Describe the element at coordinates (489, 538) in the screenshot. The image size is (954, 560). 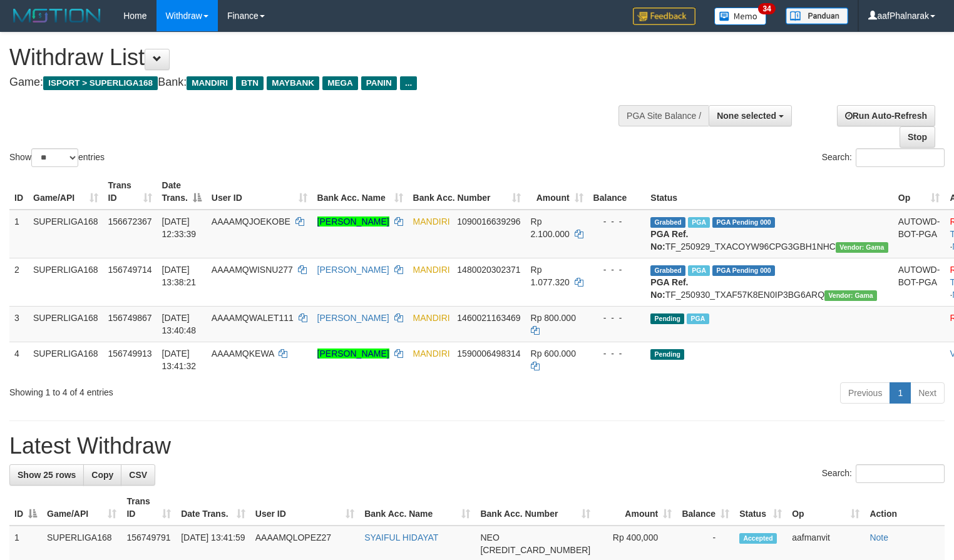
I see `span: NEO` at that location.